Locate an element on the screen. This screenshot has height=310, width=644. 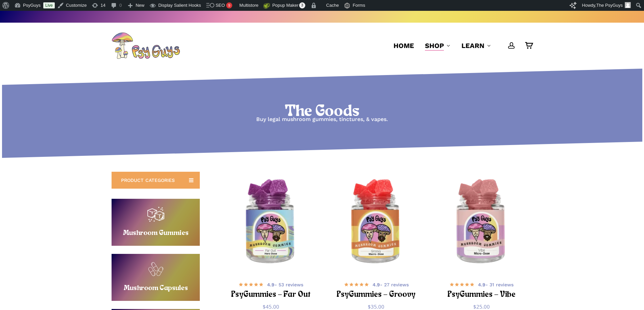
a: PRODUCT CATEGORIES is located at coordinates (156, 181).